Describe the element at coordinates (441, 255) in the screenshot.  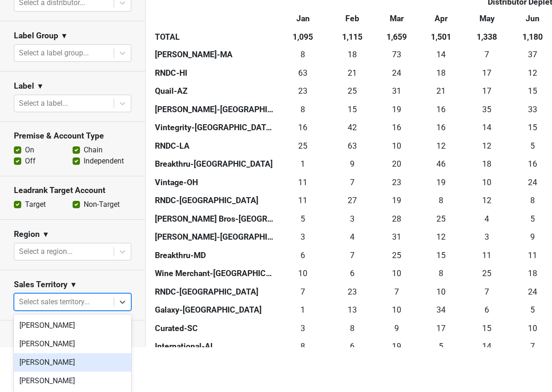
I see `td: 14.668` at that location.